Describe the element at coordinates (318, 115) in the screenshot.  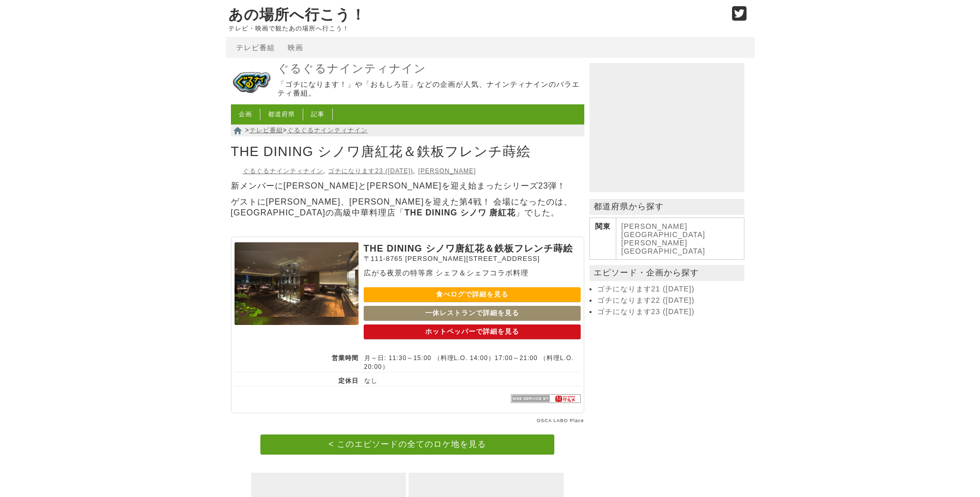
I see `a: 記事` at that location.